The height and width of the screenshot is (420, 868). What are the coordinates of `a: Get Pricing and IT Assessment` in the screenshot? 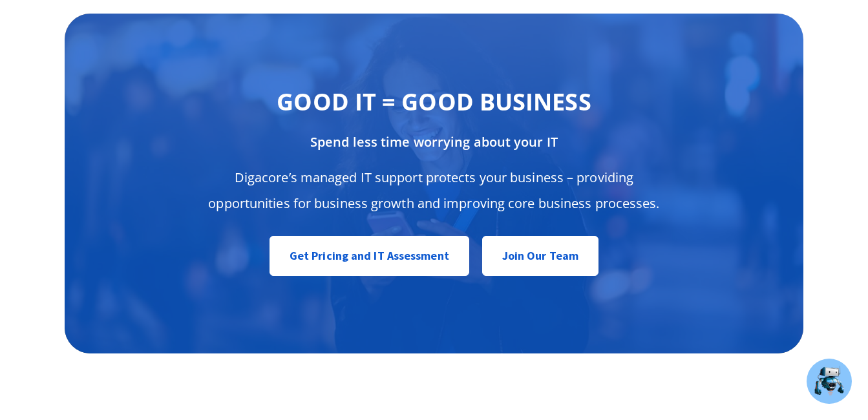 It's located at (369, 256).